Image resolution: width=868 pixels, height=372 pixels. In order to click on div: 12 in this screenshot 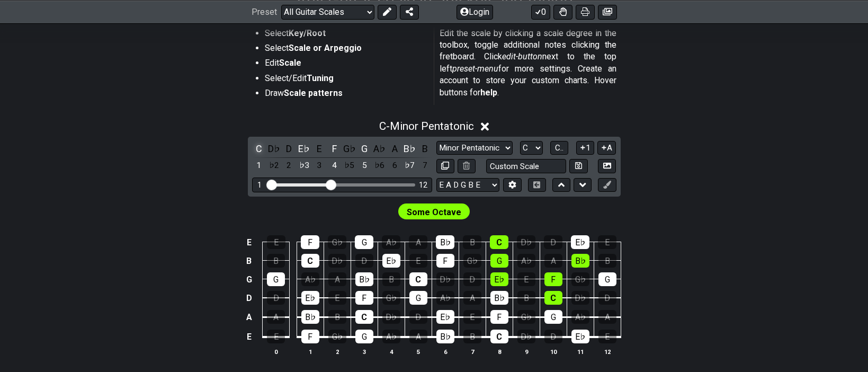, I will do `click(423, 185)`.